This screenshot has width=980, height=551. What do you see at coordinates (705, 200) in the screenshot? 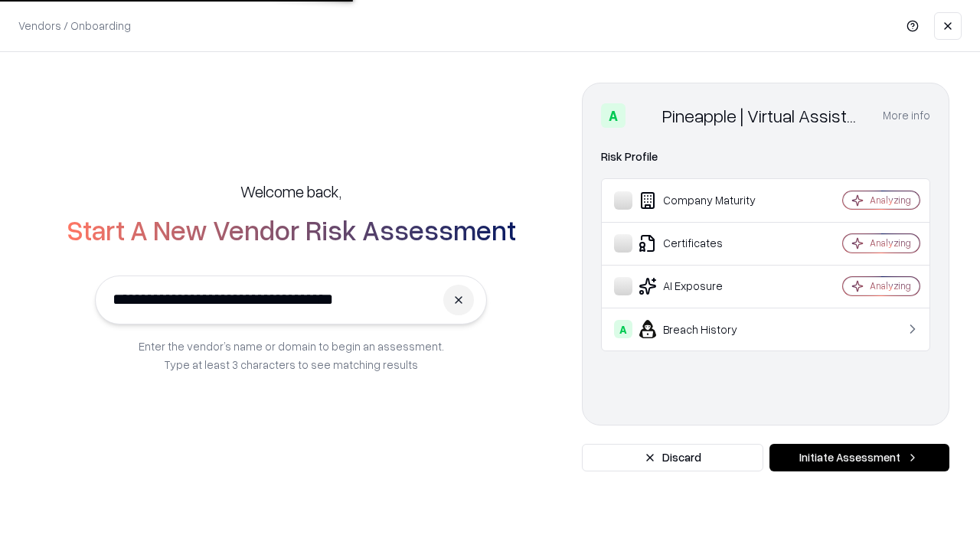
I see `div: Company Maturity` at bounding box center [705, 200].